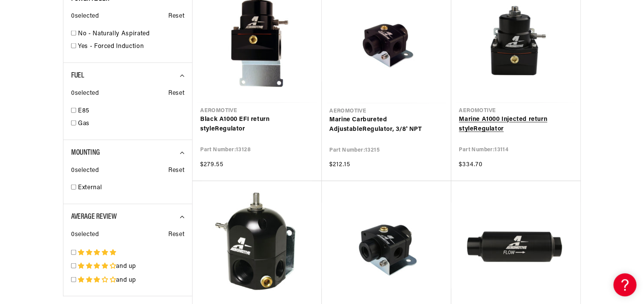 The width and height of the screenshot is (644, 304). What do you see at coordinates (131, 188) in the screenshot?
I see `a: External` at bounding box center [131, 188].